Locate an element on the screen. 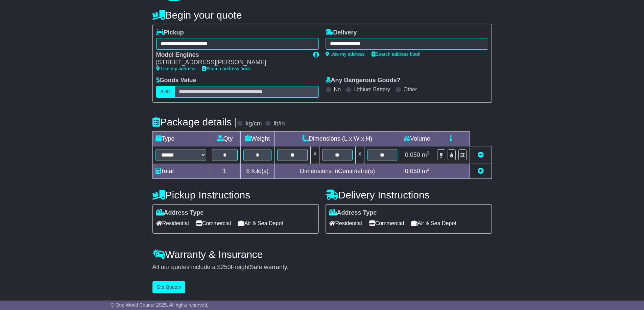  h4: Begin your quote is located at coordinates (322, 15).